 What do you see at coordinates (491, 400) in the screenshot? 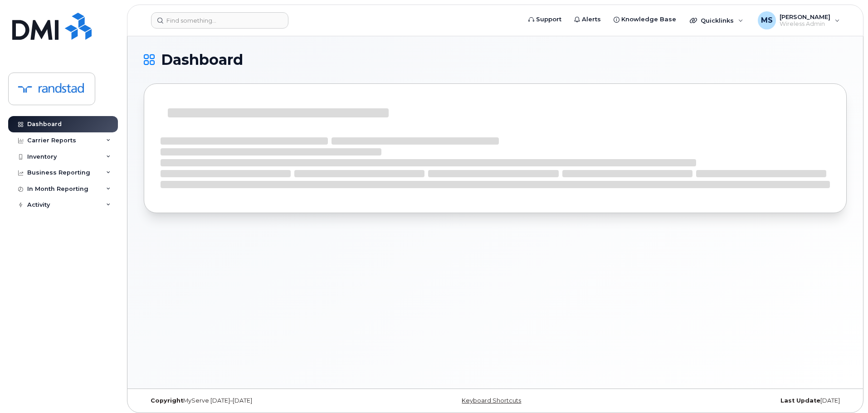
I see `a: Keyboard Shortcuts` at bounding box center [491, 400].